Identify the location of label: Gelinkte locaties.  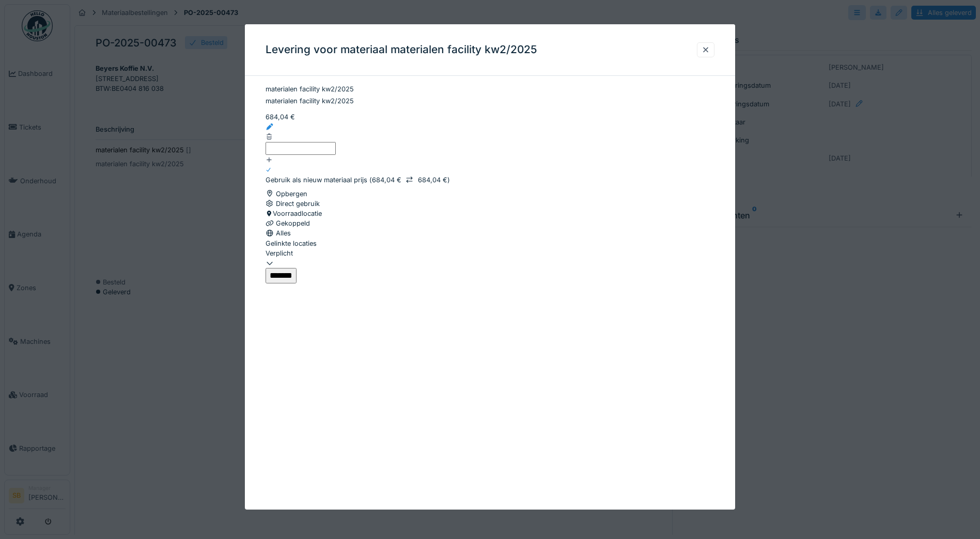
(291, 243).